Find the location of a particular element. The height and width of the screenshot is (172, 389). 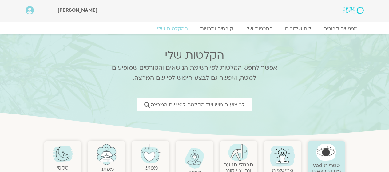

nav: Menu is located at coordinates (195, 29).